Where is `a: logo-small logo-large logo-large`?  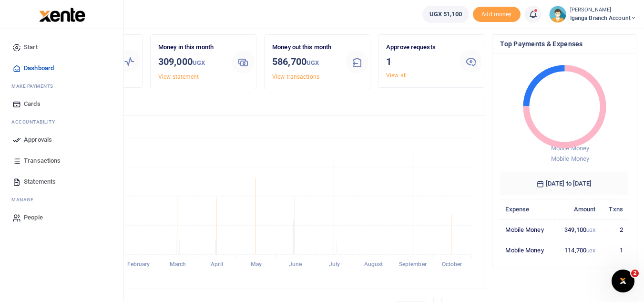 a: logo-small logo-large logo-large is located at coordinates (61, 14).